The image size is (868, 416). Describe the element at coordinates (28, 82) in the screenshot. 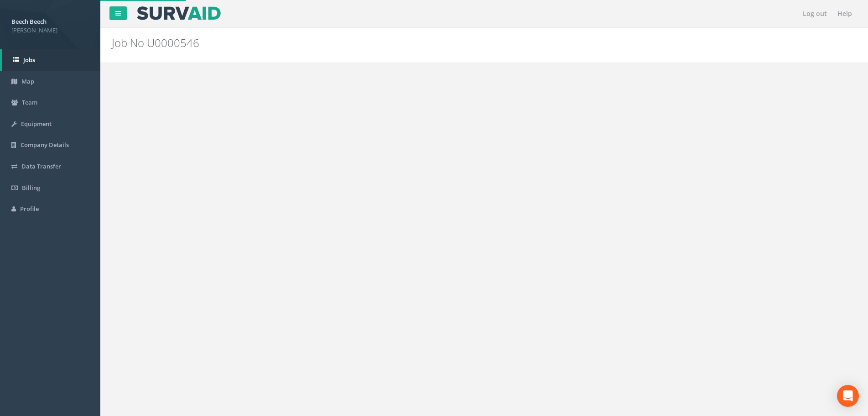

I see `span: Map` at that location.